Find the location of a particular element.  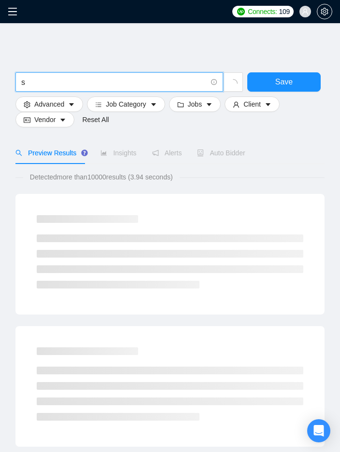

span: info-circle is located at coordinates (214, 82).